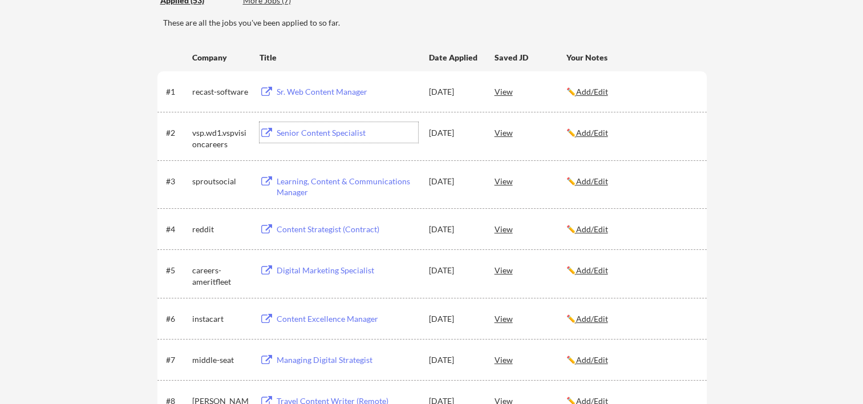 Image resolution: width=863 pixels, height=404 pixels. Describe the element at coordinates (454, 58) in the screenshot. I see `div: Date Applied` at that location.